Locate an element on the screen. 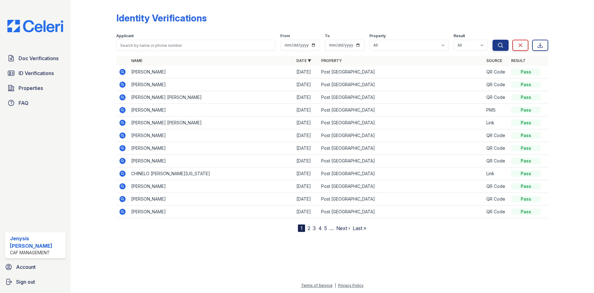 This screenshot has height=293, width=594. div: Identity Verifications is located at coordinates (162, 18).